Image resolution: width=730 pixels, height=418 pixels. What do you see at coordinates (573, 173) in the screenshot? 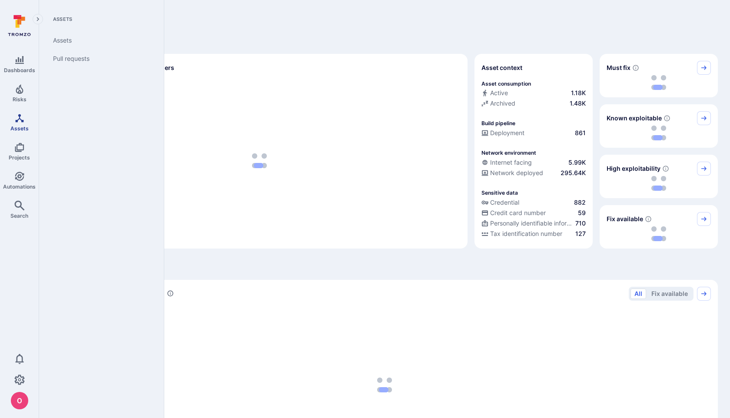
I see `span: 295.64K` at bounding box center [573, 173].